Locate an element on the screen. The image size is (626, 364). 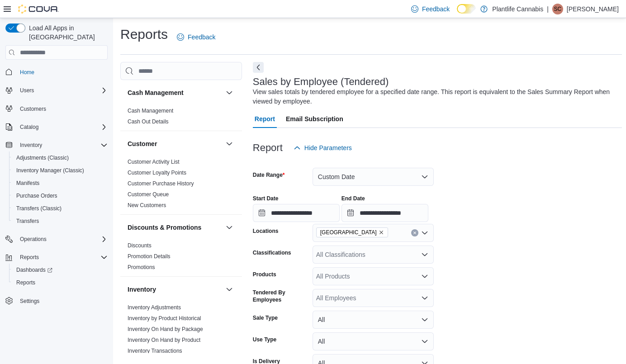
a: Adjustments (Classic) is located at coordinates (43, 158).